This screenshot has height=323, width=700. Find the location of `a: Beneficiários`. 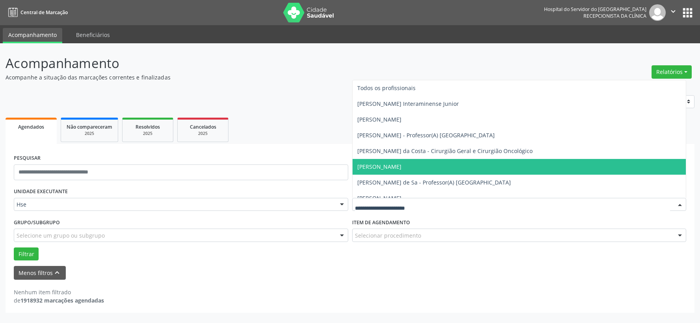

a: Beneficiários is located at coordinates (93, 35).